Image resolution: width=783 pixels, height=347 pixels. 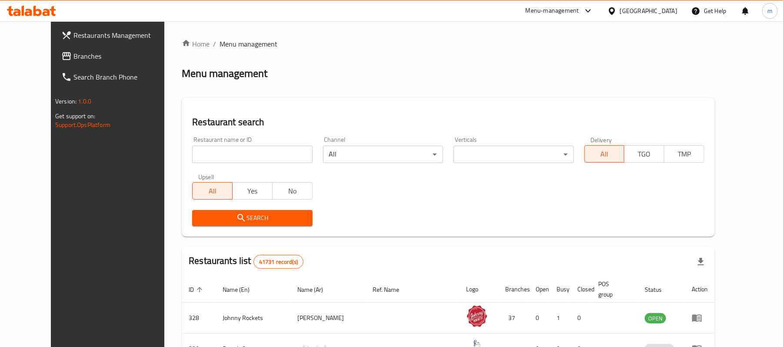 I want to click on td: 1, so click(x=560, y=318).